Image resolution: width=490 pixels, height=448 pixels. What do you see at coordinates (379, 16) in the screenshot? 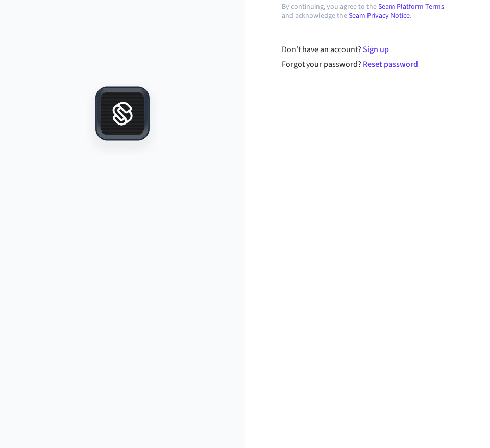
I see `a: Seam Privacy Notice` at bounding box center [379, 16].